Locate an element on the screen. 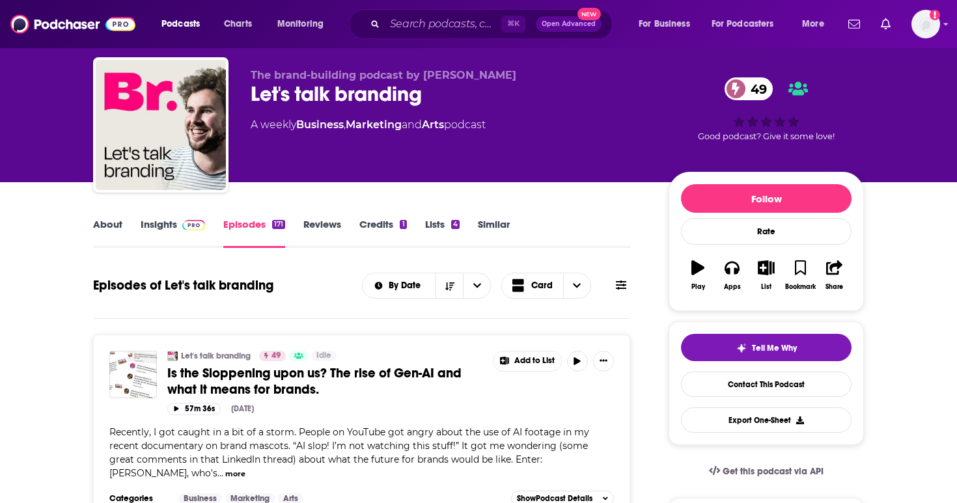  a: Reviews is located at coordinates (322, 233).